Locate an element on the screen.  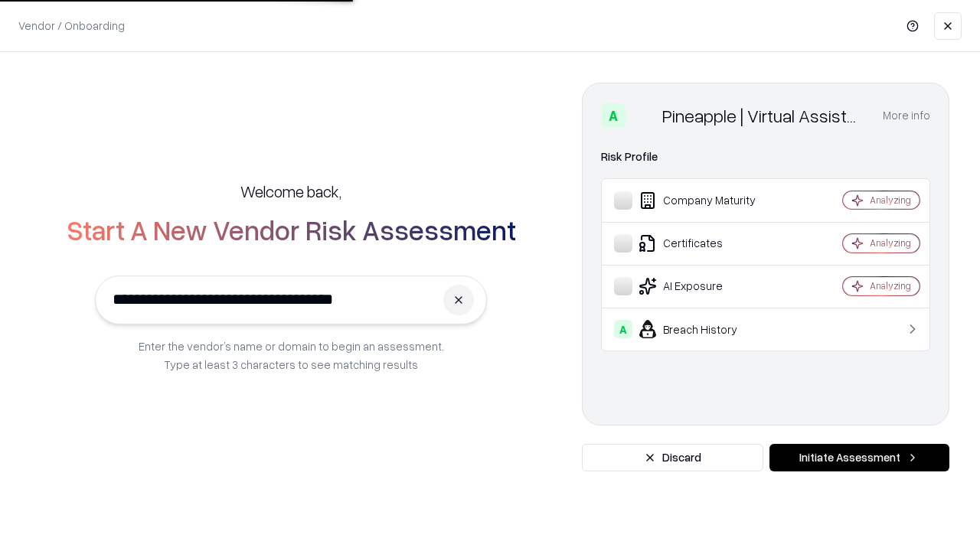
h2: Start A New Vendor Risk Assessment is located at coordinates (291, 230).